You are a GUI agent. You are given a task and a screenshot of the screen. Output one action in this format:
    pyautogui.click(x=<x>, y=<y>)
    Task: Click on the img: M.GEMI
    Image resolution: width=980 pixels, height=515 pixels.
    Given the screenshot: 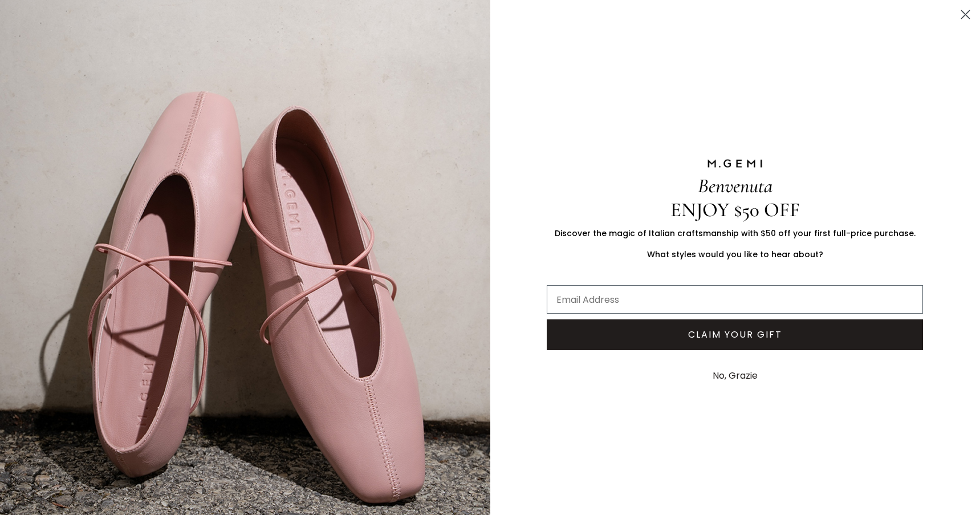 What is the action you would take?
    pyautogui.click(x=735, y=164)
    